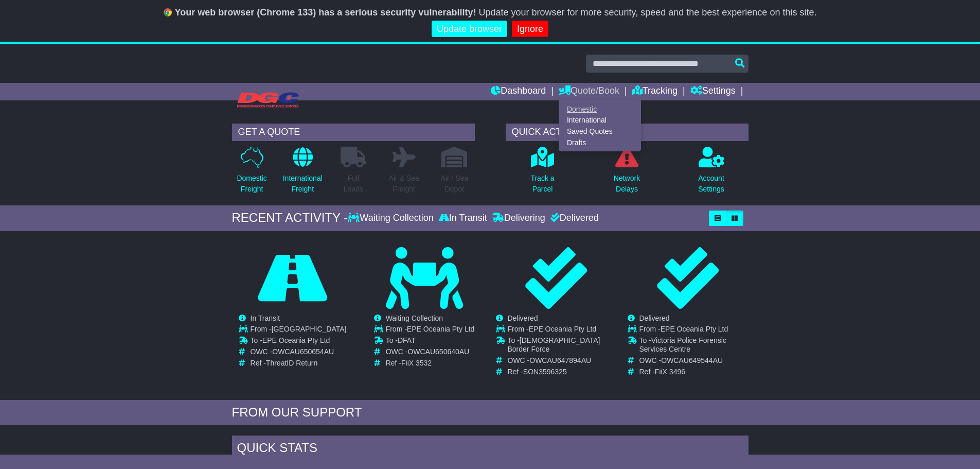 Image resolution: width=980 pixels, height=469 pixels. I want to click on span: ThreatID Return, so click(292, 363).